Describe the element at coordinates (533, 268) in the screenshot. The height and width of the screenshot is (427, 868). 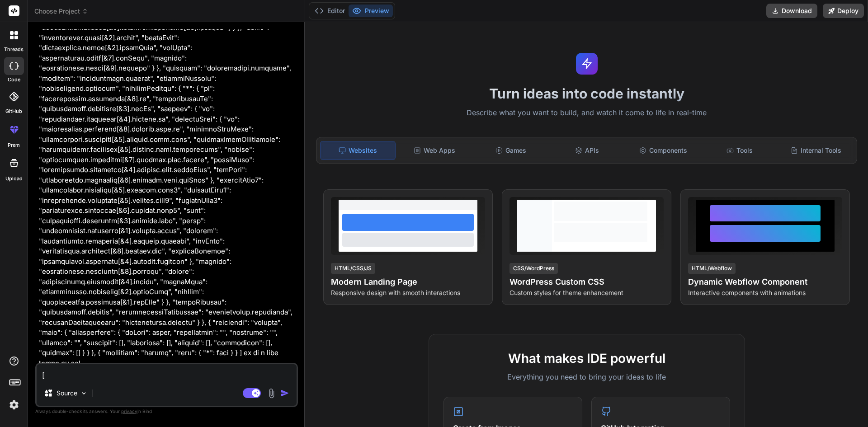
I see `div: CSS/WordPress` at that location.